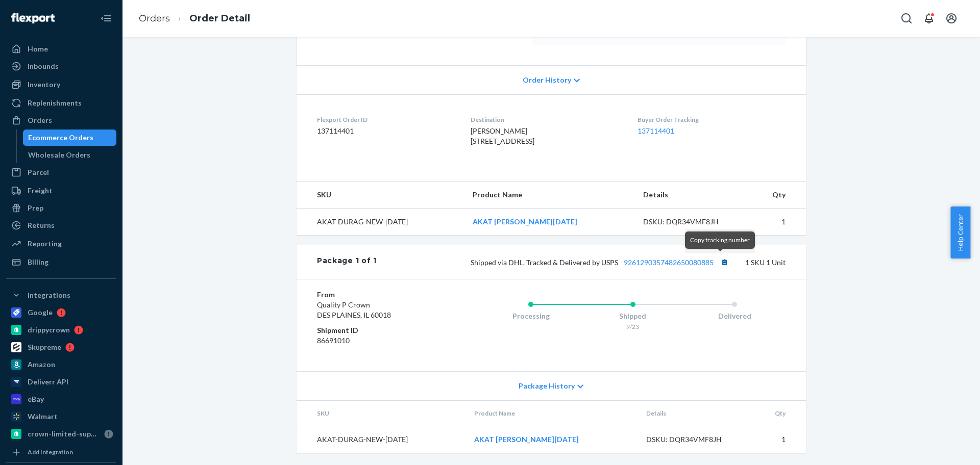 Image resolution: width=980 pixels, height=465 pixels. What do you see at coordinates (62, 399) in the screenshot?
I see `a: eBay` at bounding box center [62, 399].